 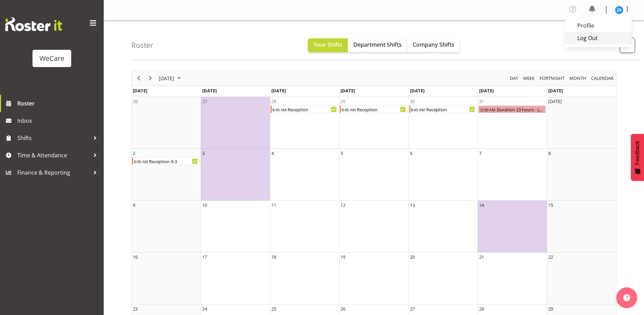 What do you see at coordinates (205, 257) in the screenshot?
I see `div: 17` at bounding box center [205, 257].